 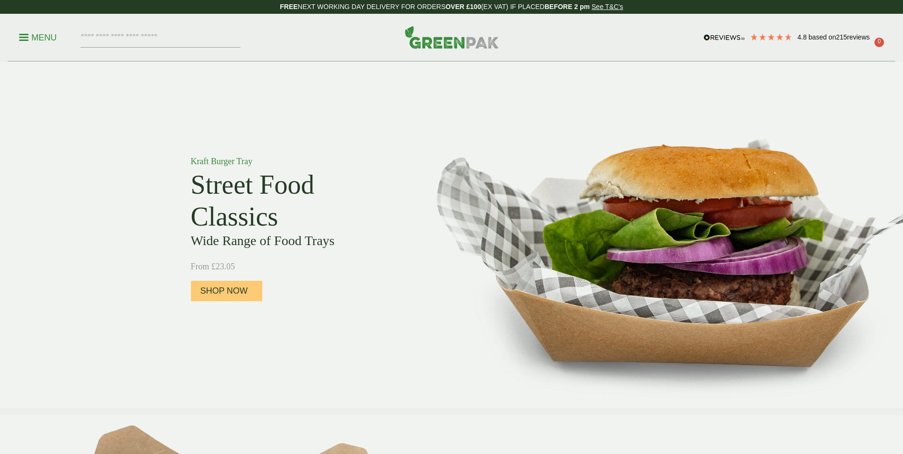 I want to click on span: From £23.05, so click(x=213, y=267).